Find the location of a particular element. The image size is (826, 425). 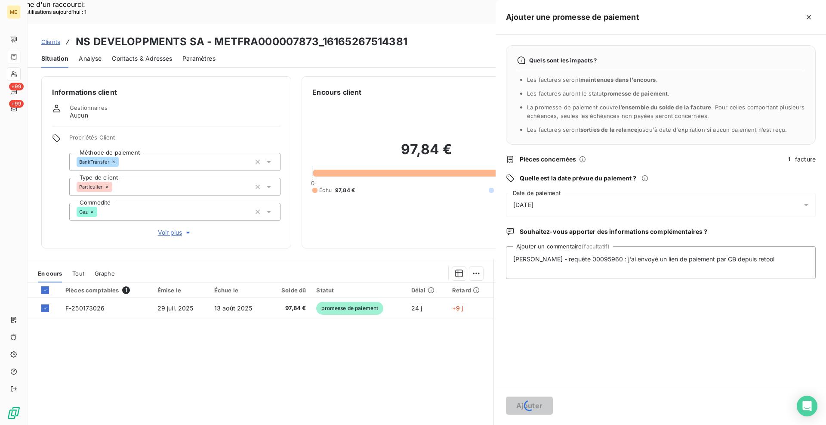

span: Les factures auront le statut . is located at coordinates (599, 93).